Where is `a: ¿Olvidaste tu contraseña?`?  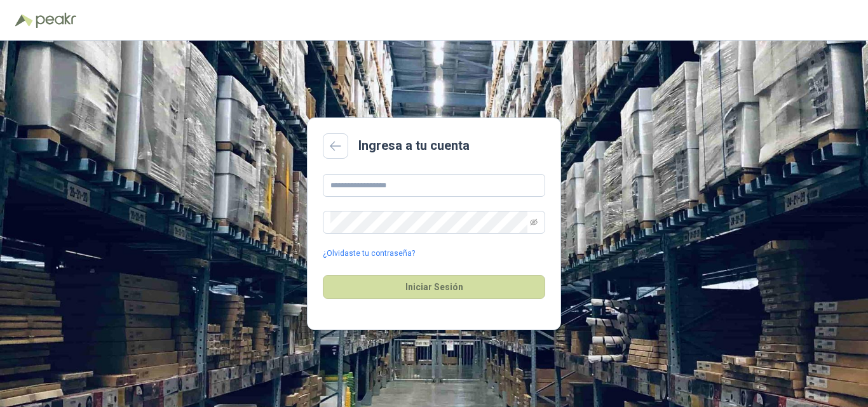 a: ¿Olvidaste tu contraseña? is located at coordinates (368, 253).